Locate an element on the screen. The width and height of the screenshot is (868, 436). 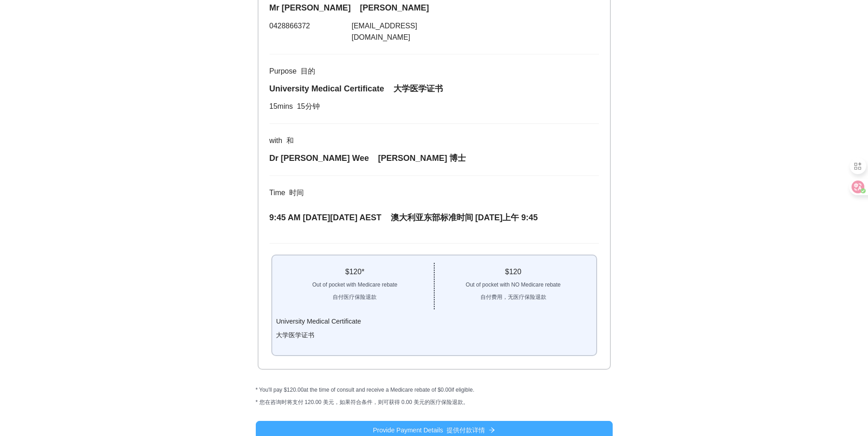
font: * 您在咨询时将支付 120.00 美元，如果符合条件，则可获得 0.00 美元的医疗保险退款。 is located at coordinates (362, 402).